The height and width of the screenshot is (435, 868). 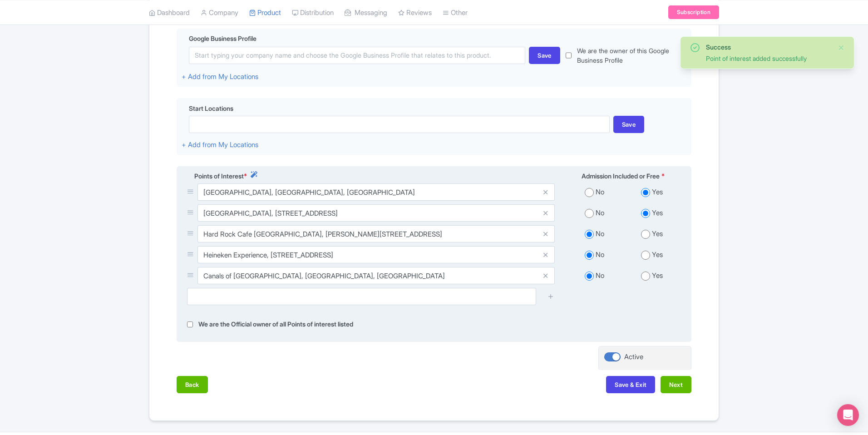 What do you see at coordinates (222, 38) in the screenshot?
I see `span: Google Business Profile` at bounding box center [222, 38].